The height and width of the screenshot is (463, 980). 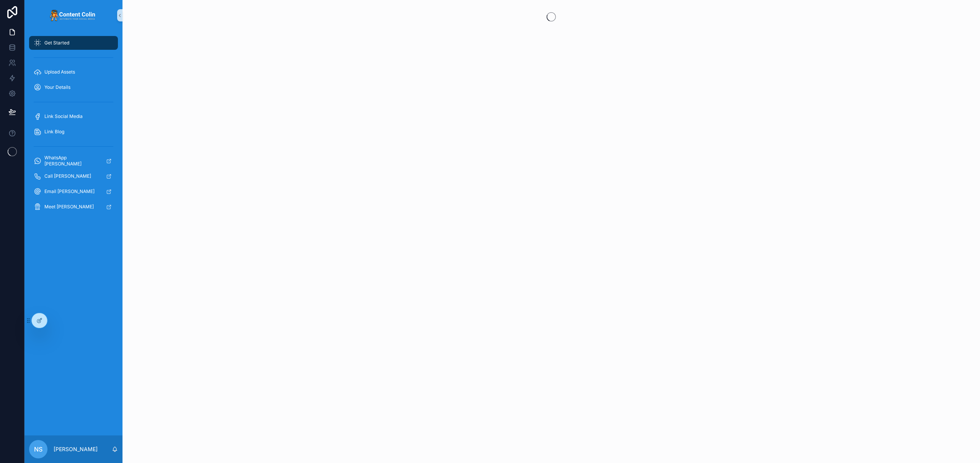 I want to click on a: Link Social Media, so click(x=74, y=116).